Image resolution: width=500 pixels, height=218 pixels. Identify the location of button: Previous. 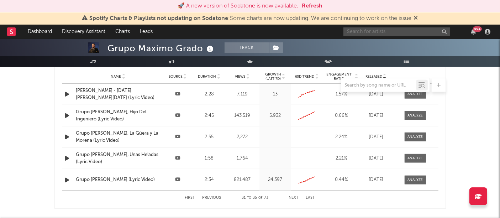
(212, 197).